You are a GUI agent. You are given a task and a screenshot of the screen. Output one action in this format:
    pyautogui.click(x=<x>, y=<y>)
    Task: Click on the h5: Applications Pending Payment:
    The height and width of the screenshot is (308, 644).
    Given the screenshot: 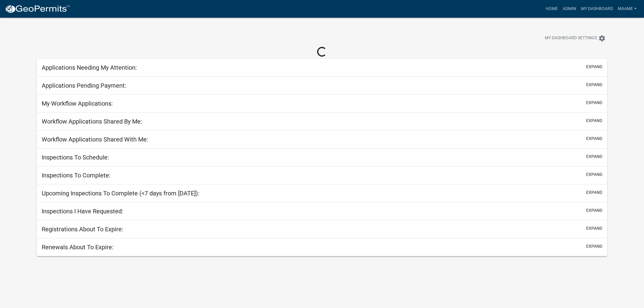 What is the action you would take?
    pyautogui.click(x=84, y=85)
    